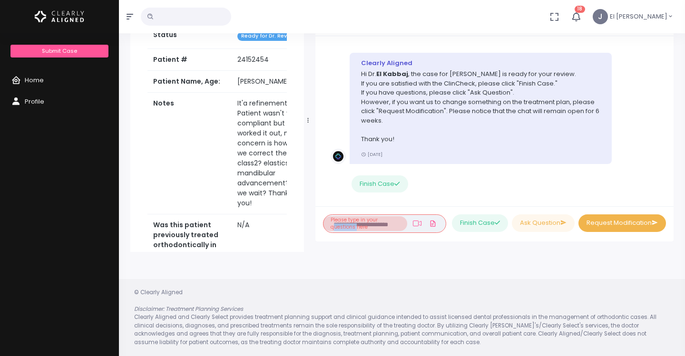 This screenshot has height=356, width=685. I want to click on span: 18, so click(580, 9).